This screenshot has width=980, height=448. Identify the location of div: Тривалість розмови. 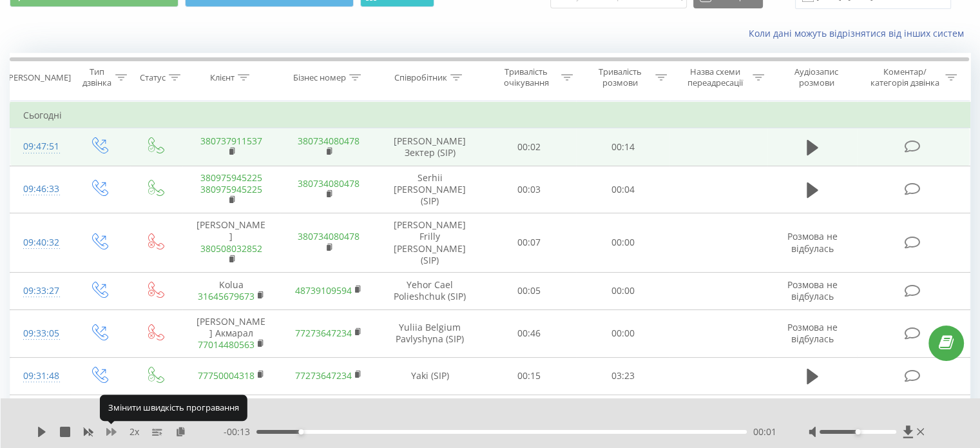
(620, 77).